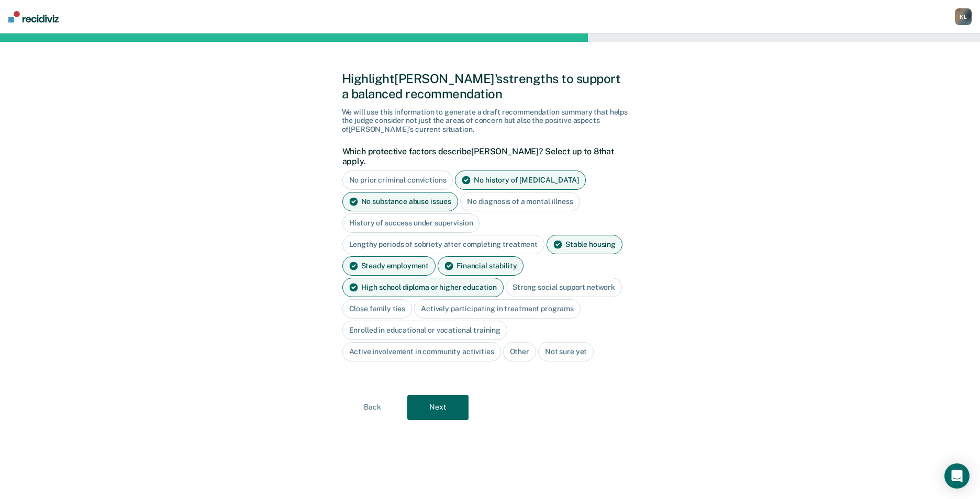  What do you see at coordinates (377, 309) in the screenshot?
I see `div: Close family ties` at bounding box center [377, 309].